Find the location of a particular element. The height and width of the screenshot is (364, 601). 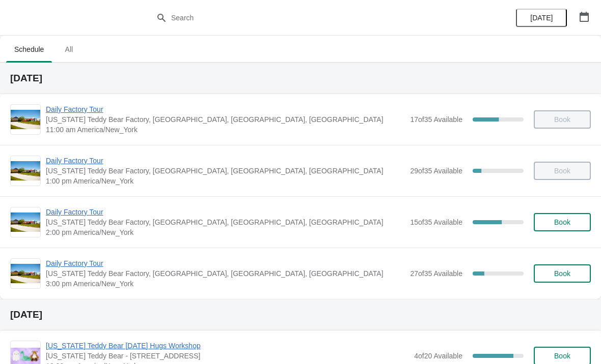

img: Daily Factory Tour | Vermont Teddy Bear Factory, Shelburne Road, Shelburne, VT, USA | 3:00 pm Ame... is located at coordinates (26, 274).